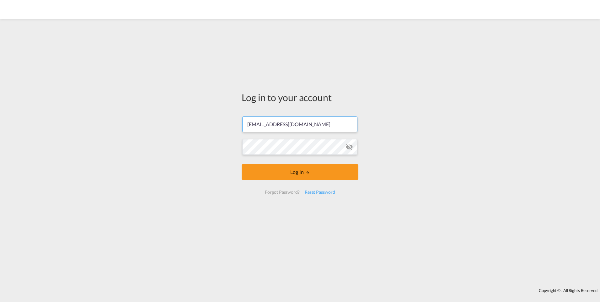 This screenshot has width=600, height=302. What do you see at coordinates (349, 147) in the screenshot?
I see `md-icon: icon-eye-off` at bounding box center [349, 147].